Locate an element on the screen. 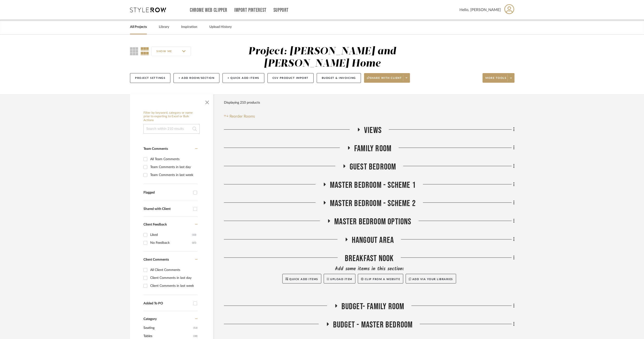 This screenshot has height=339, width=644. a: All Projects is located at coordinates (138, 27).